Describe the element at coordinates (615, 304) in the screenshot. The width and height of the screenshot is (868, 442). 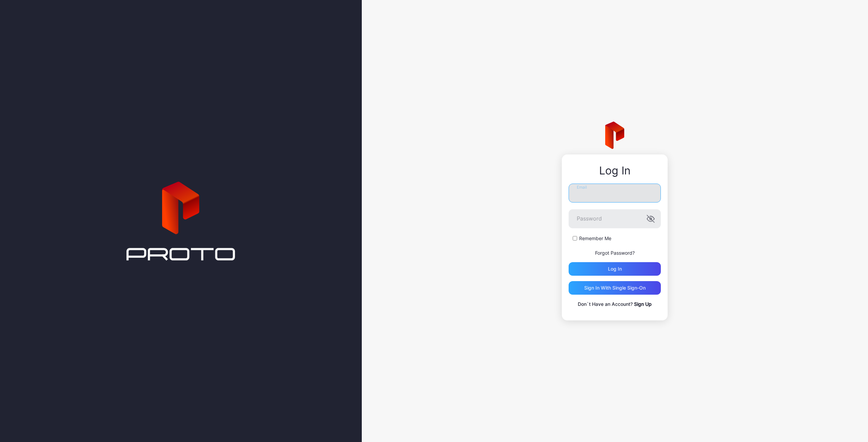
I see `p: Don`t Have an Account?` at that location.